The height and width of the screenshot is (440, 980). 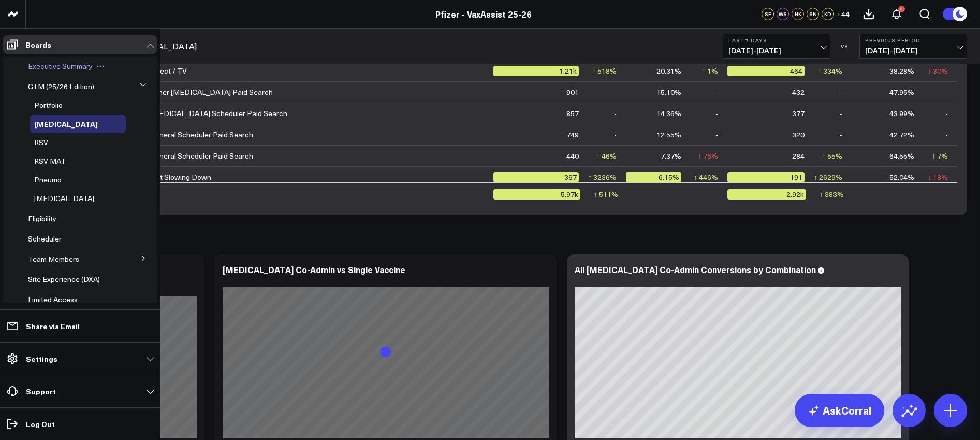 What do you see at coordinates (64, 279) in the screenshot?
I see `span: Site Experience (DXA)` at bounding box center [64, 279].